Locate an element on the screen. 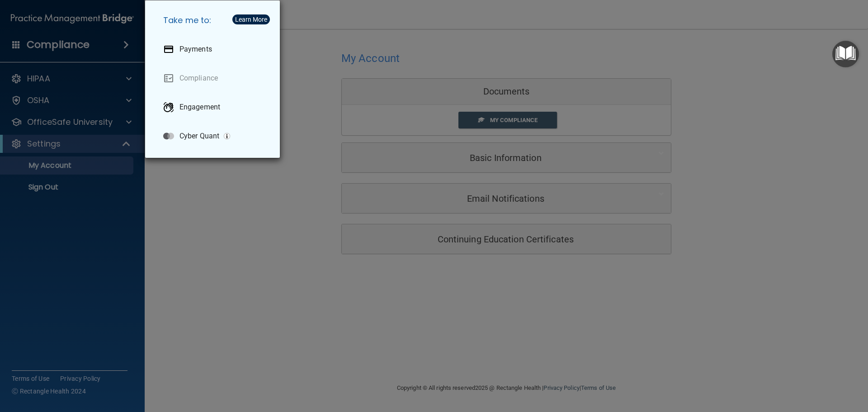  a: Cyber Quant is located at coordinates (214, 136).